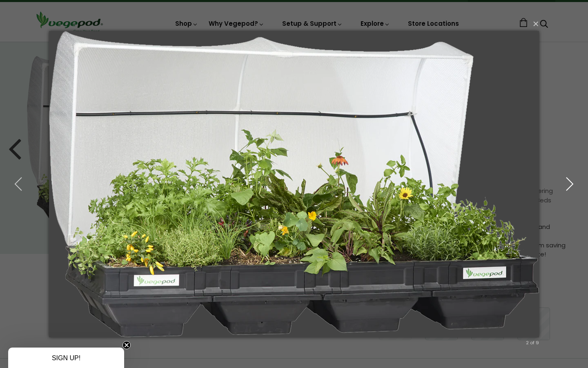  I want to click on button: Next (Right arrow key), so click(570, 184).